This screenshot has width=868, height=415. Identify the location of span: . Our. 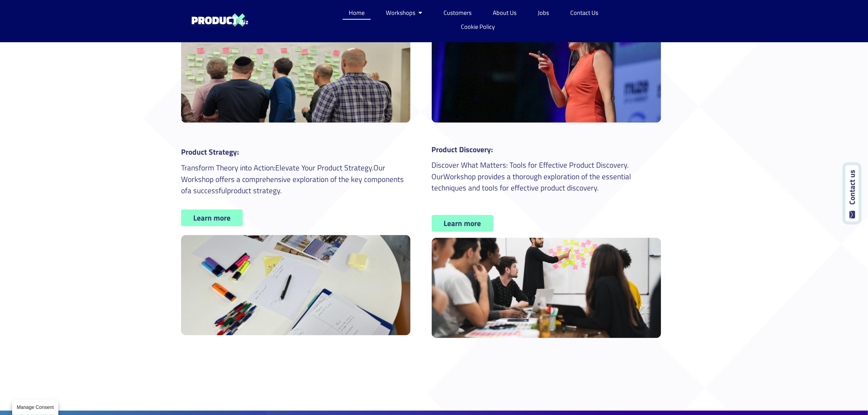
(530, 171).